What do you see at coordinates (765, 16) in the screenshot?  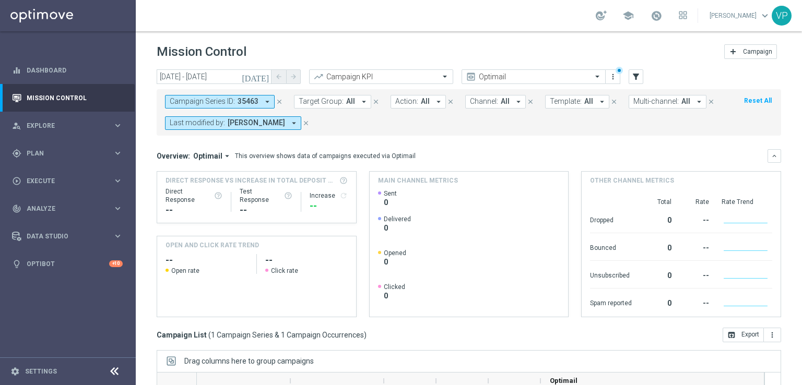 I see `span: keyboard_arrow_down` at bounding box center [765, 16].